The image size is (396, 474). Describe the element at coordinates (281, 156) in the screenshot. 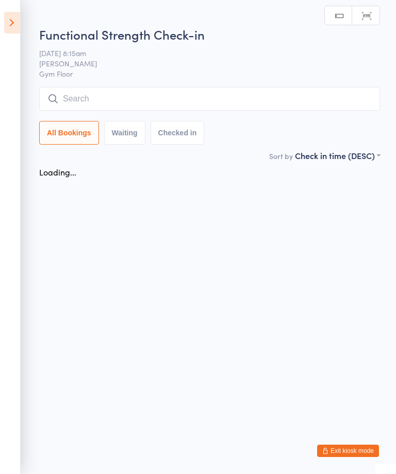

I see `label: Sort by` at that location.